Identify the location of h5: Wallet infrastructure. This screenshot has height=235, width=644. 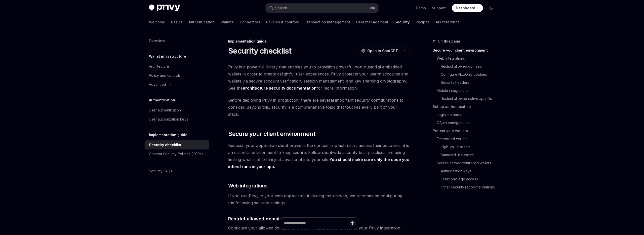
(168, 56).